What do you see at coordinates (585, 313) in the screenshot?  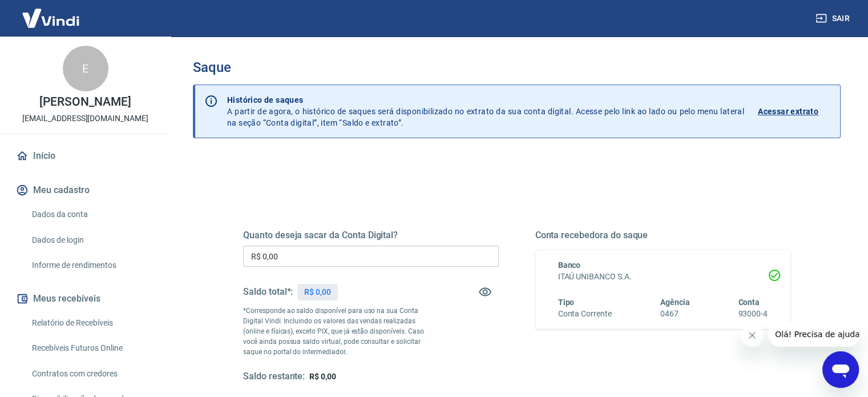 I see `h6: Conta Corrente` at bounding box center [585, 313].